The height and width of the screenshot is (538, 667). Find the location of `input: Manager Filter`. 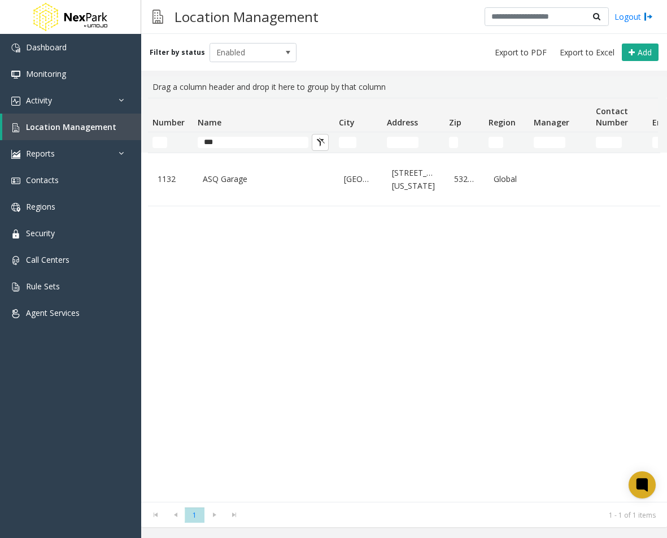

input: Manager Filter is located at coordinates (550, 142).